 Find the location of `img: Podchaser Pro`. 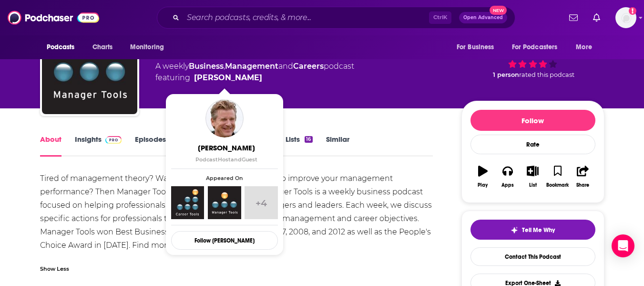

img: Podchaser Pro is located at coordinates (113, 140).